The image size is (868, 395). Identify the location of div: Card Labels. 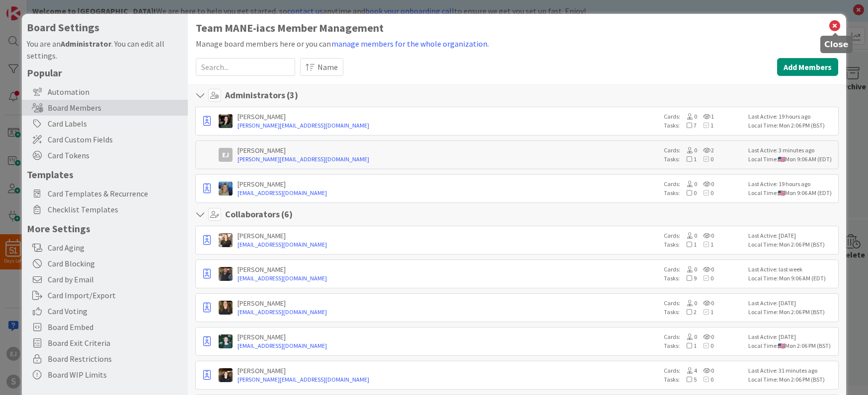
(105, 124).